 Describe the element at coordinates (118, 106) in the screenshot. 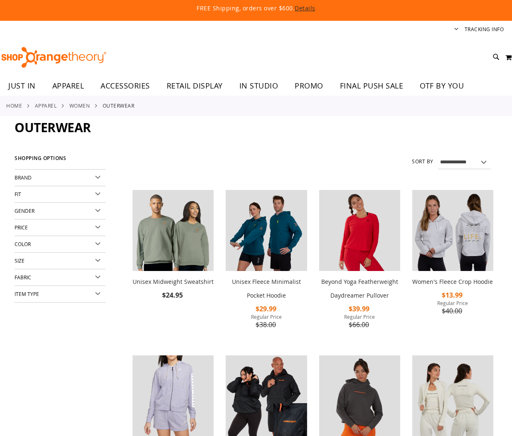

I see `strong: Outerwear` at that location.